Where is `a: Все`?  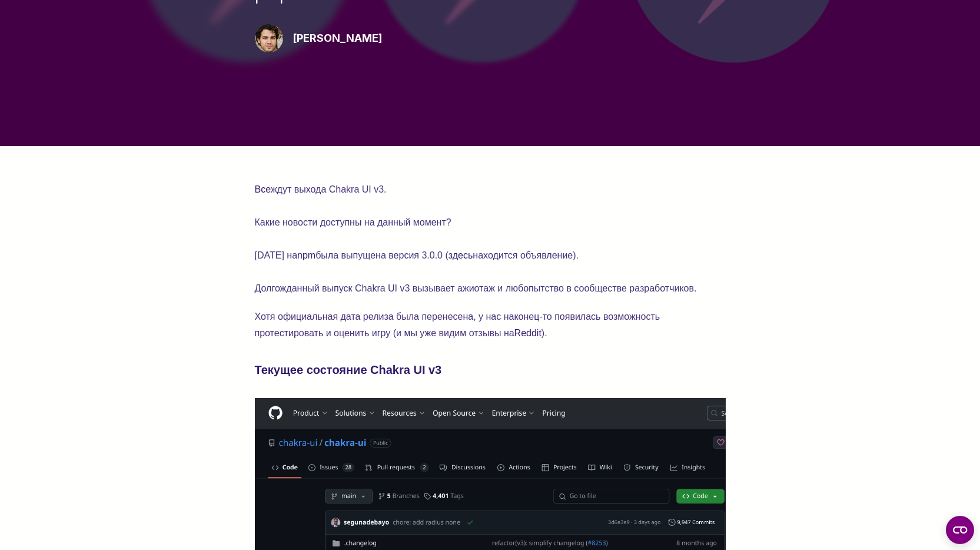 a: Все is located at coordinates (262, 189).